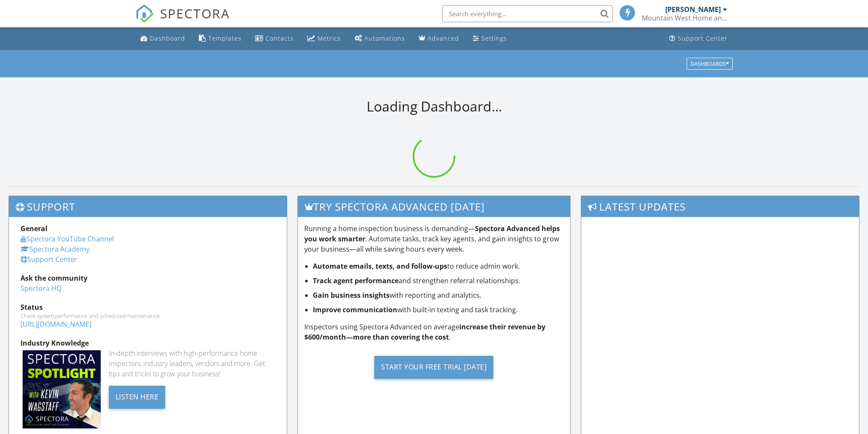 The width and height of the screenshot is (868, 434). What do you see at coordinates (443, 38) in the screenshot?
I see `div: Advanced` at bounding box center [443, 38].